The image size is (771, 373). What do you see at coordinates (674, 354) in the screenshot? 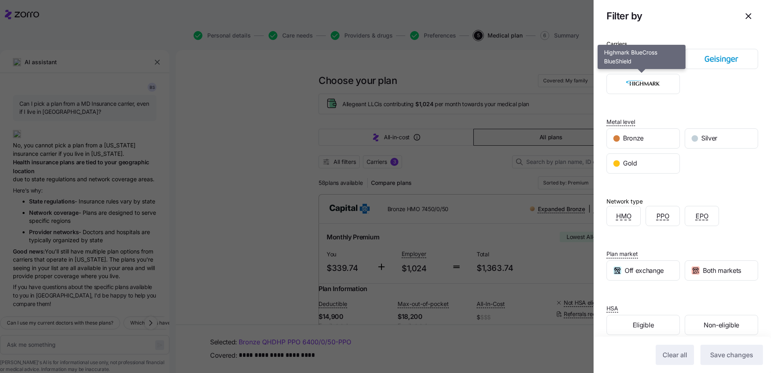
I see `span: Clear all` at bounding box center [674, 354].